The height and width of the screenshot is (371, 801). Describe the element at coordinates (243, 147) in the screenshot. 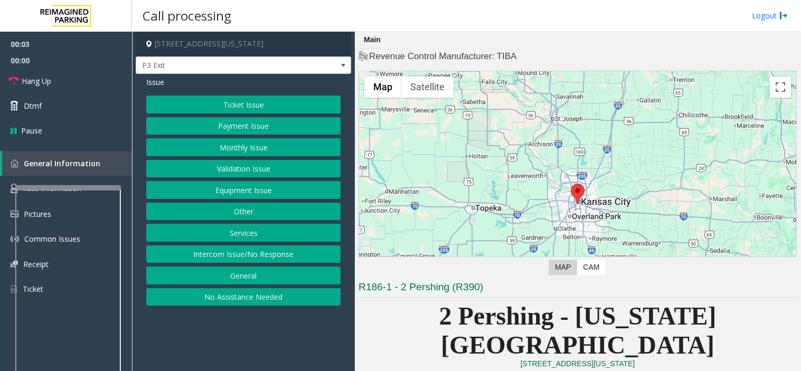

I see `button: Monthly Issue` at that location.